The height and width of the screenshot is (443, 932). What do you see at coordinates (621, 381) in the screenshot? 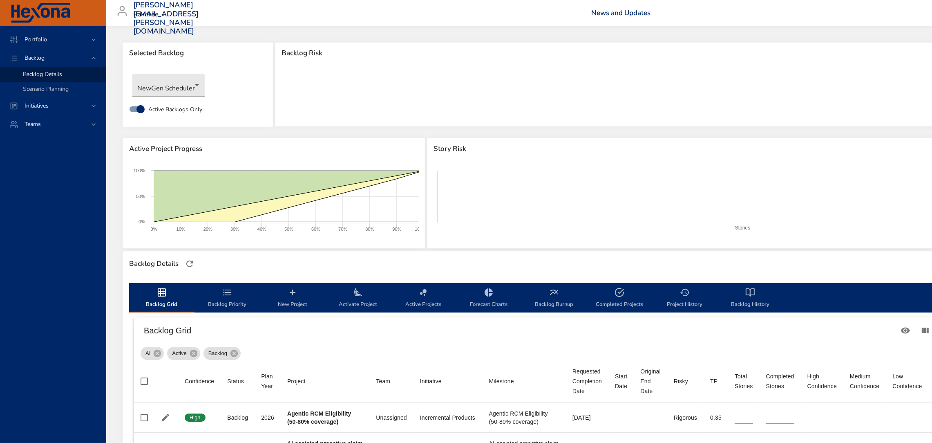
I see `span: Start Date` at bounding box center [621, 381].